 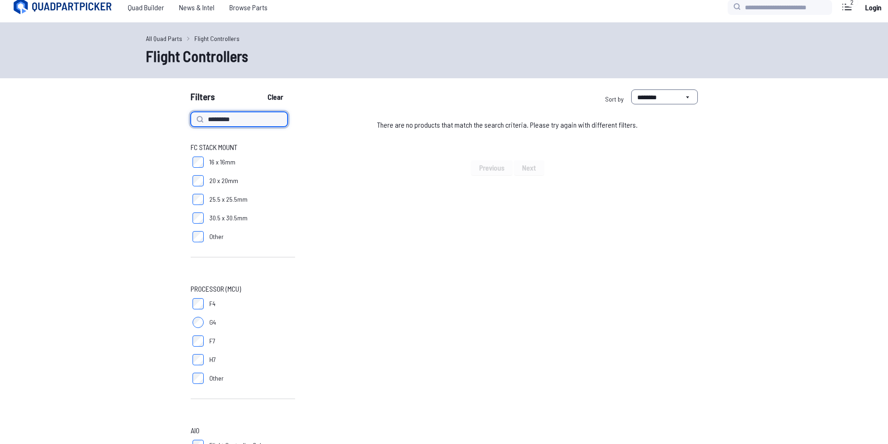 What do you see at coordinates (198, 304) in the screenshot?
I see `input: F4` at bounding box center [198, 304].